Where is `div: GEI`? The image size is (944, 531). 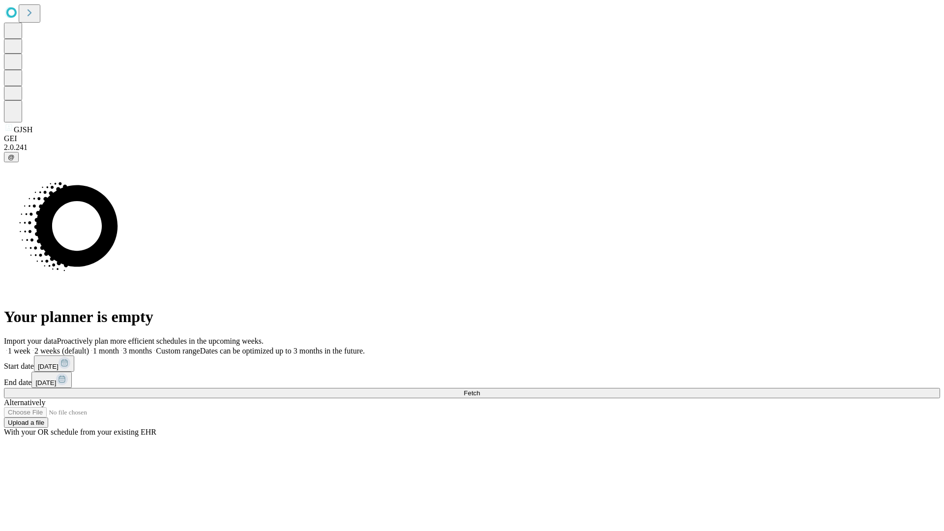
div: GEI is located at coordinates (472, 139).